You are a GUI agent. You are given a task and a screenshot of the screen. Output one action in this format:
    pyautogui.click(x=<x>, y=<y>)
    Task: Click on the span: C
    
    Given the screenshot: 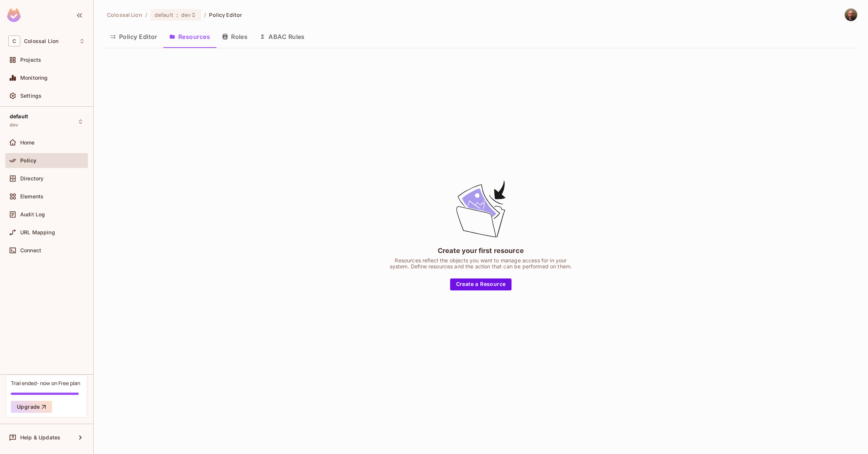 What is the action you would take?
    pyautogui.click(x=14, y=41)
    